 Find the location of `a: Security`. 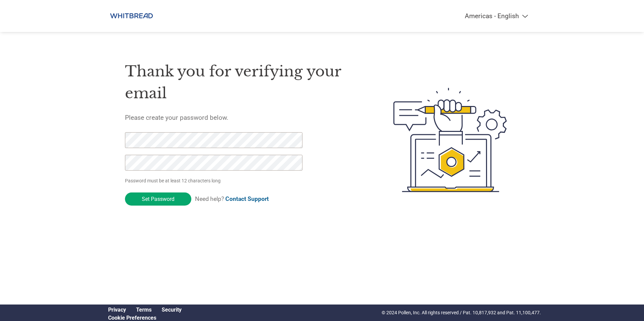

a: Security is located at coordinates (171, 309).